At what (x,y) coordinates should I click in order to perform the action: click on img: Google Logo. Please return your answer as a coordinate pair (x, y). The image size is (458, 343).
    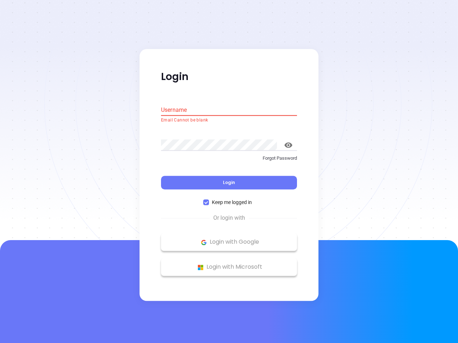
    Looking at the image, I should click on (203, 242).